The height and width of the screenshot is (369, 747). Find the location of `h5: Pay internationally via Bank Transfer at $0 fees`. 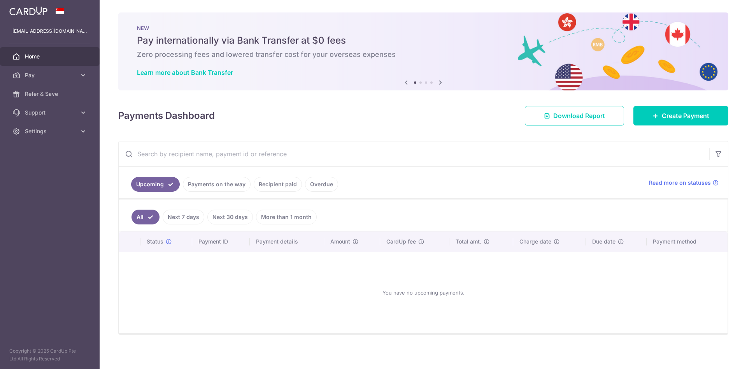

h5: Pay internationally via Bank Transfer at $0 fees is located at coordinates (423, 40).